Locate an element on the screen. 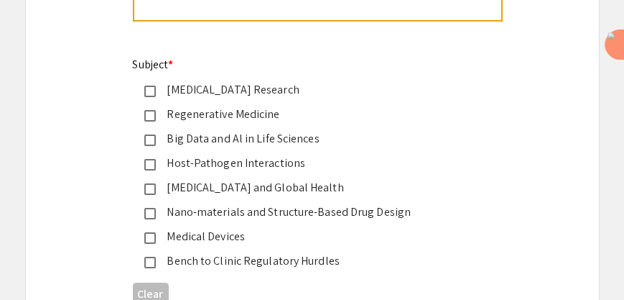 The image size is (624, 300). mat-label: Subject is located at coordinates (153, 64).